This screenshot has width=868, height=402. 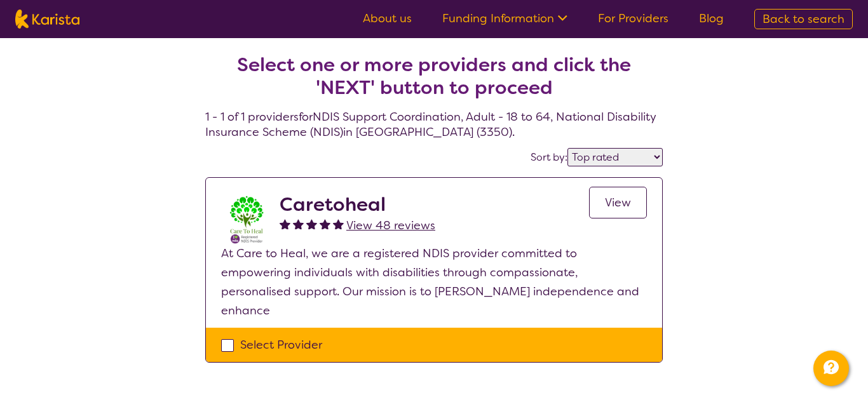 What do you see at coordinates (434, 76) in the screenshot?
I see `h2: Select one or more providers and click the 'NEXT' button to proceed` at bounding box center [434, 76].